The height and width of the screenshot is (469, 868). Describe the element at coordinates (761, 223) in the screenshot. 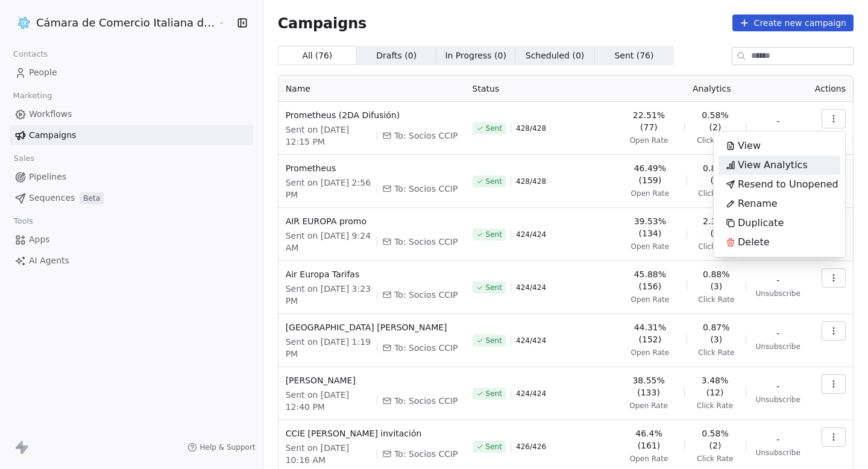

I see `span: Duplicate` at that location.